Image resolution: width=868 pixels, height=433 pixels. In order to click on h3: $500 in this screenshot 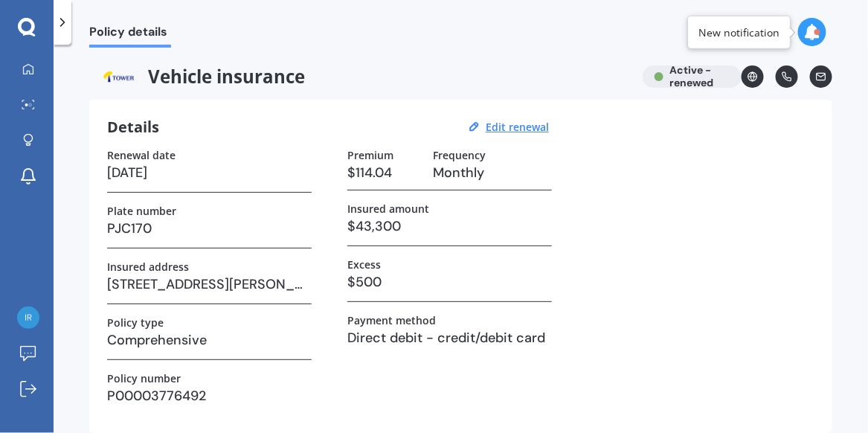, I will do `click(449, 282)`.